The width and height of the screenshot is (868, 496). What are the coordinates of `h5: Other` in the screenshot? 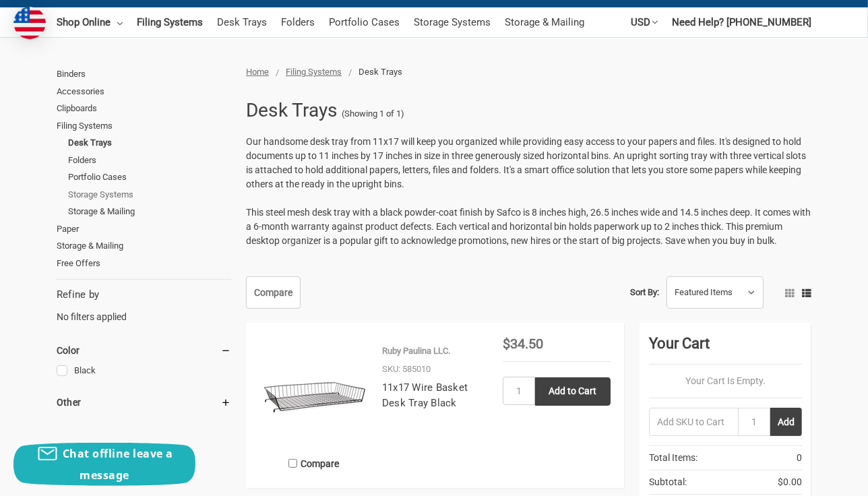 It's located at (144, 402).